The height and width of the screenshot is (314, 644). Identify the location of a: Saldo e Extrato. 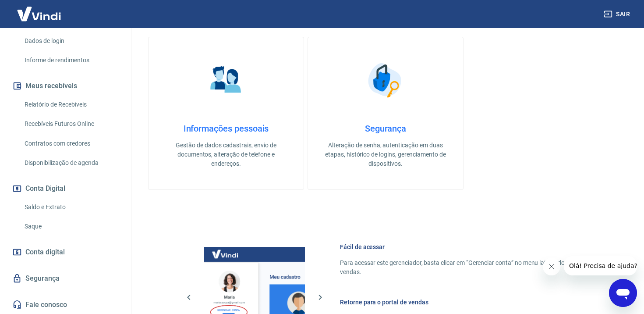
(71, 207).